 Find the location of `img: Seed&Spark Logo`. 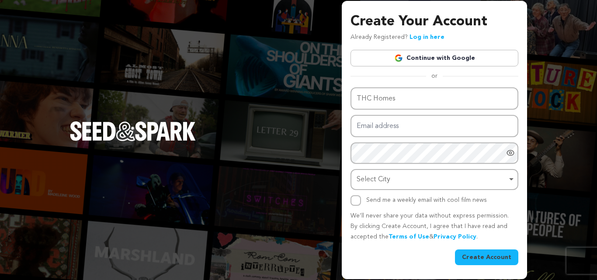

img: Seed&Spark Logo is located at coordinates (133, 131).